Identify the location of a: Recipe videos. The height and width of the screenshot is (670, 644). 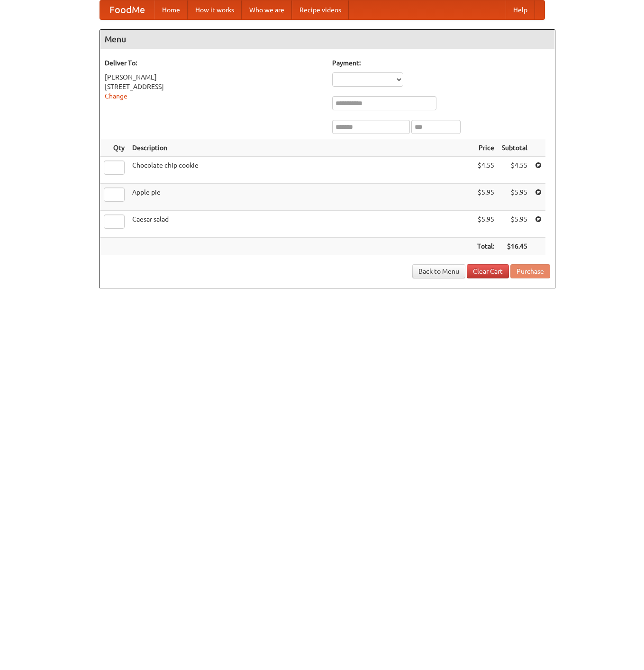
(320, 10).